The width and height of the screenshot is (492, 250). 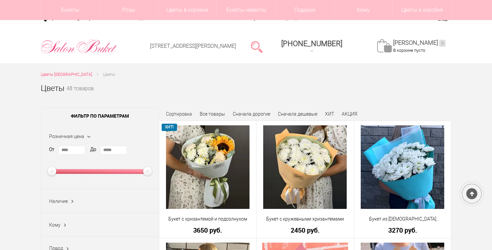 I want to click on a: Сначала дешевые, so click(x=297, y=114).